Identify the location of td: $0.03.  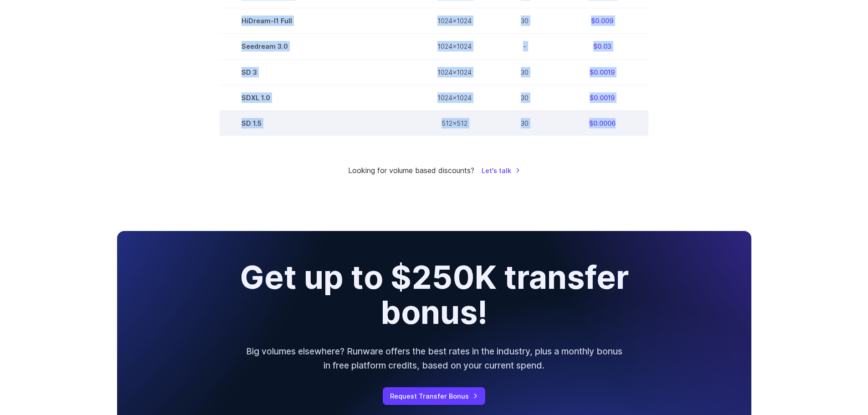
(602, 46).